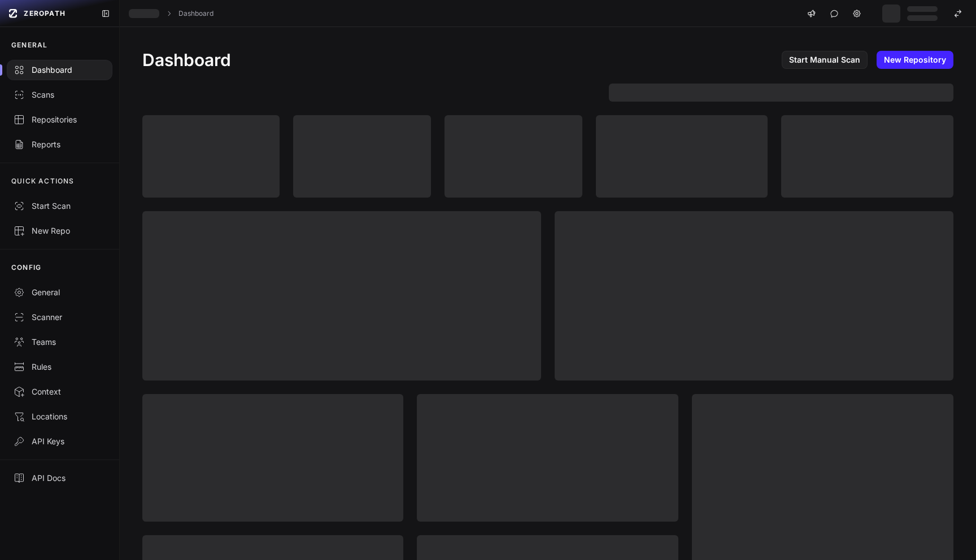  I want to click on div: New Repo, so click(60, 231).